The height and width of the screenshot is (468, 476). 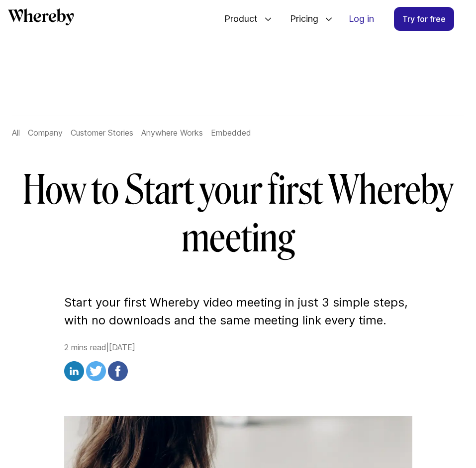 What do you see at coordinates (45, 133) in the screenshot?
I see `a: Company` at bounding box center [45, 133].